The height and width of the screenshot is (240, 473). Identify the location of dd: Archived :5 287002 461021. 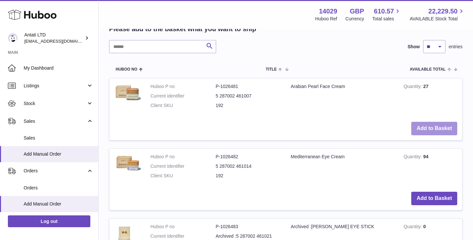
(248, 236).